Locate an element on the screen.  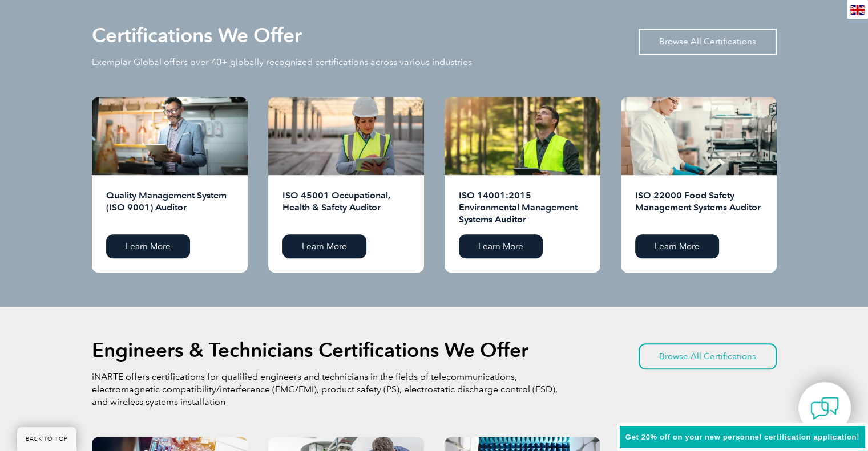
h2: Engineers & Technicians Certifications We Offer is located at coordinates (310, 350).